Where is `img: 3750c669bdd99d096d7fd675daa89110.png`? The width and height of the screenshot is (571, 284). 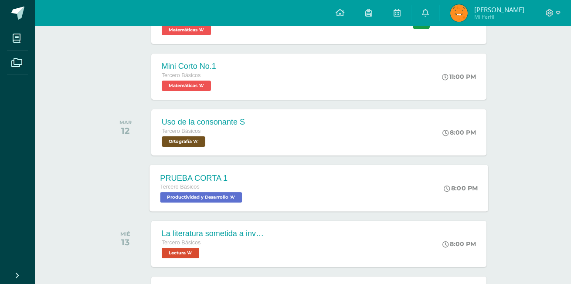 img: 3750c669bdd99d096d7fd675daa89110.png is located at coordinates (459, 13).